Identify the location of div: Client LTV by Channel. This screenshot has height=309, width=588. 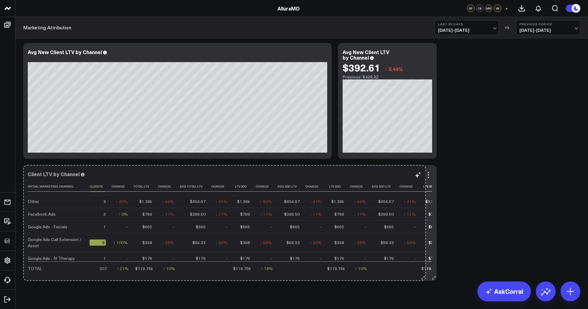
(54, 174).